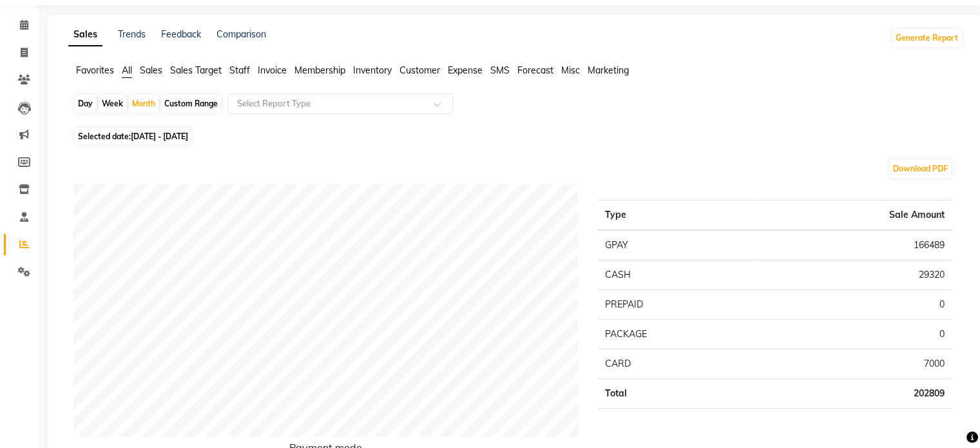 The width and height of the screenshot is (980, 448). Describe the element at coordinates (143, 103) in the screenshot. I see `div: Month` at that location.